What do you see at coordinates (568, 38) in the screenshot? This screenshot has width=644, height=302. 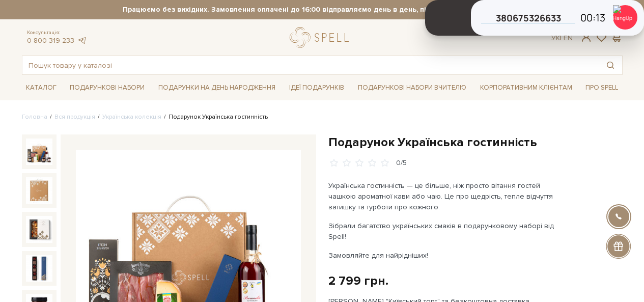 I see `a: En` at bounding box center [568, 38].